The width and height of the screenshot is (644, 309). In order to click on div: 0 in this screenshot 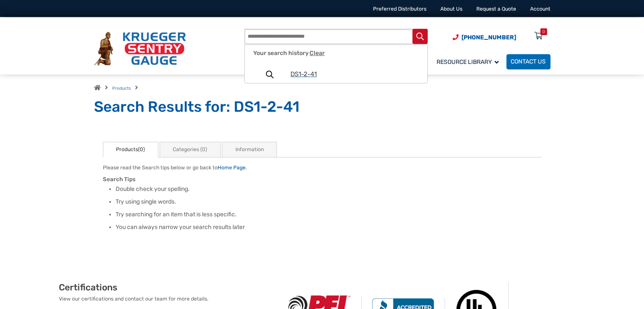, I will do `click(544, 32)`.